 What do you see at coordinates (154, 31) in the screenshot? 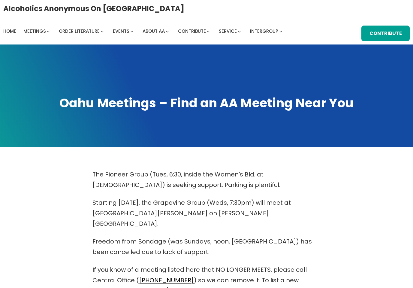
I see `a: About AA` at bounding box center [154, 31].